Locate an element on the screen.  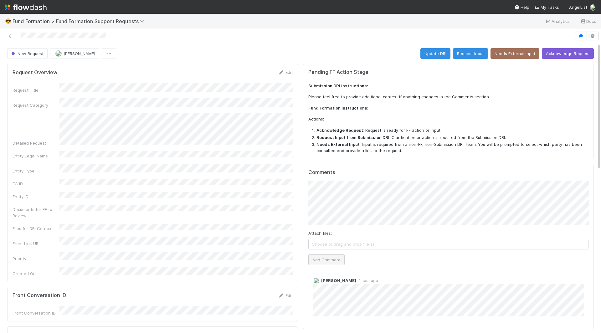
div: Entity Legal Name is located at coordinates (36, 156).